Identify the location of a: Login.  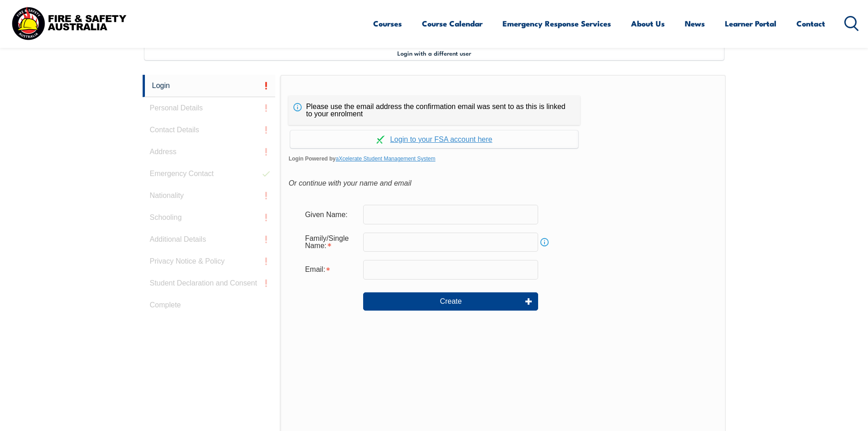
(209, 85).